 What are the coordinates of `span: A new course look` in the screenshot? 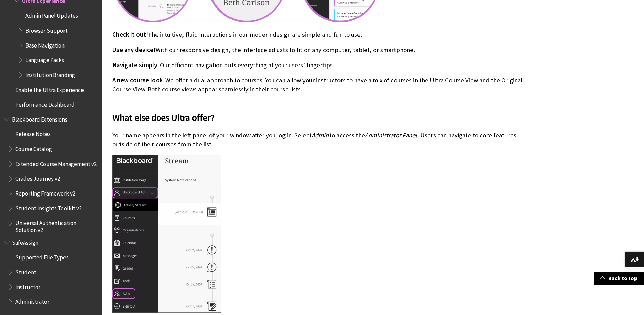 It's located at (138, 80).